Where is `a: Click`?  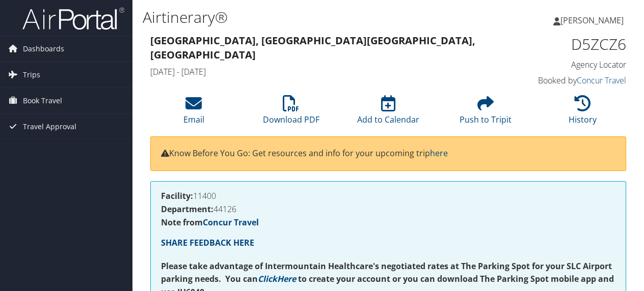 a: Click is located at coordinates (267, 279).